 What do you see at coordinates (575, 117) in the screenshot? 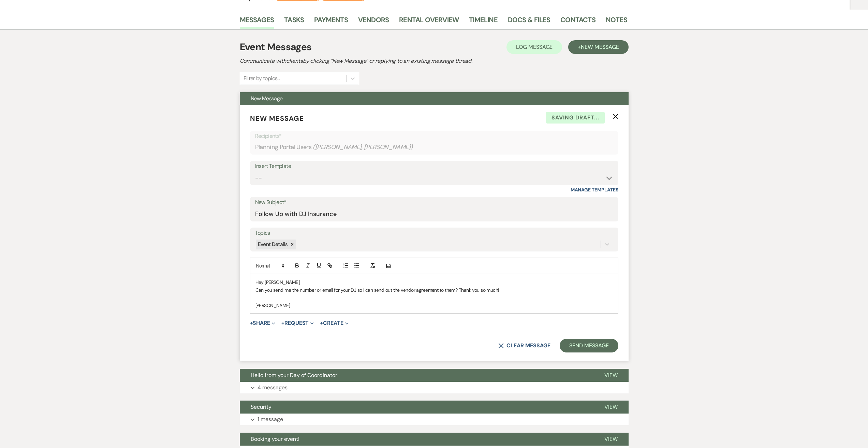
I see `span: Saving draft...` at bounding box center [575, 117].